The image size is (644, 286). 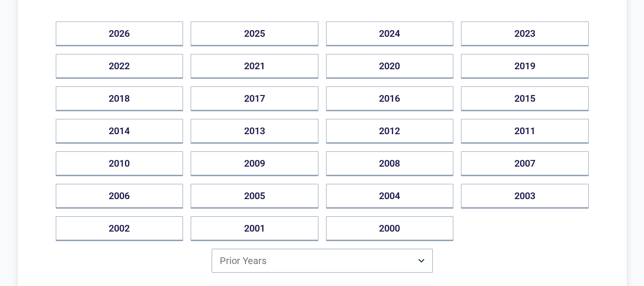 I want to click on button: 2007, so click(x=525, y=164).